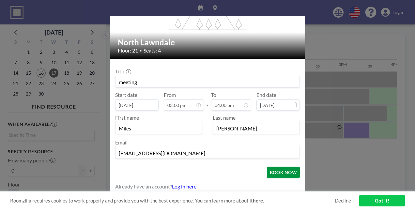 Image resolution: width=415 pixels, height=210 pixels. What do you see at coordinates (343, 201) in the screenshot?
I see `a: Decline` at bounding box center [343, 201].